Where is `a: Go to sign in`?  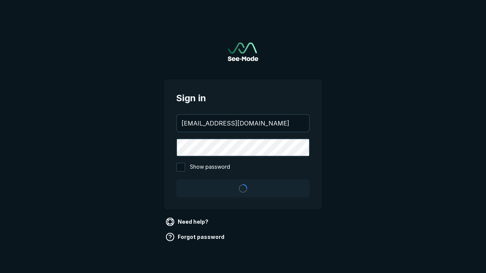 a: Go to sign in is located at coordinates (243, 52).